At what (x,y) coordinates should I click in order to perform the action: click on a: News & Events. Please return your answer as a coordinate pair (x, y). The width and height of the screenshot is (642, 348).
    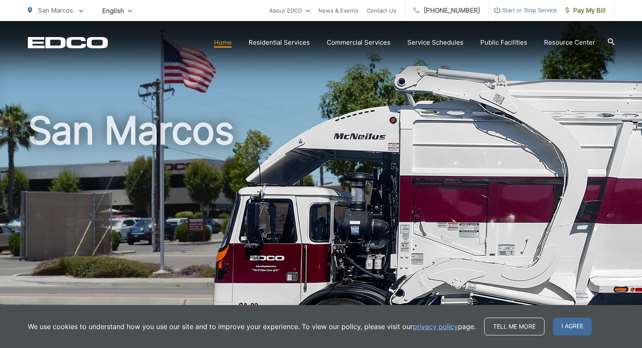
    Looking at the image, I should click on (338, 11).